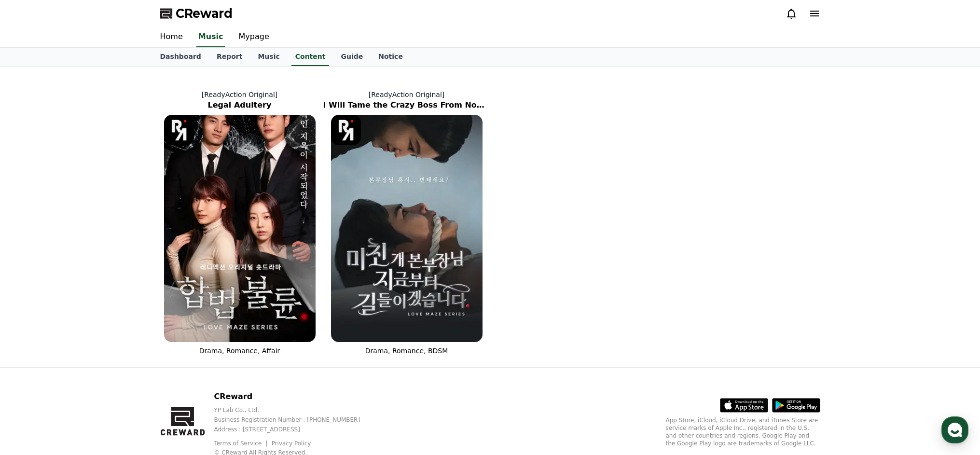  I want to click on a: CReward, so click(197, 13).